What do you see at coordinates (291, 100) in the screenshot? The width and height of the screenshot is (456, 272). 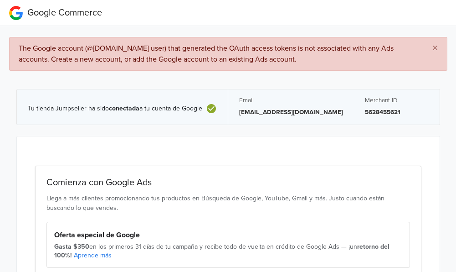 I see `h5: Email` at bounding box center [291, 100].